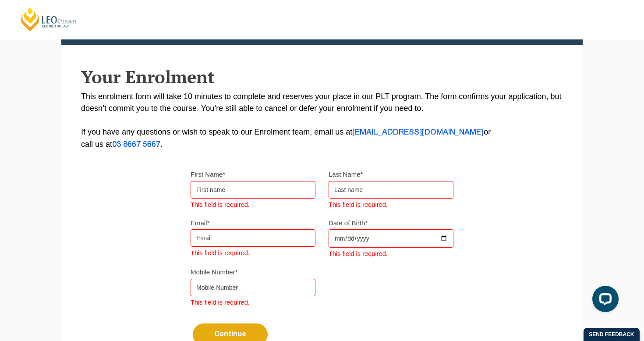 This screenshot has width=644, height=341. Describe the element at coordinates (20, 17) in the screenshot. I see `button: Open LiveChat chat widget` at that location.